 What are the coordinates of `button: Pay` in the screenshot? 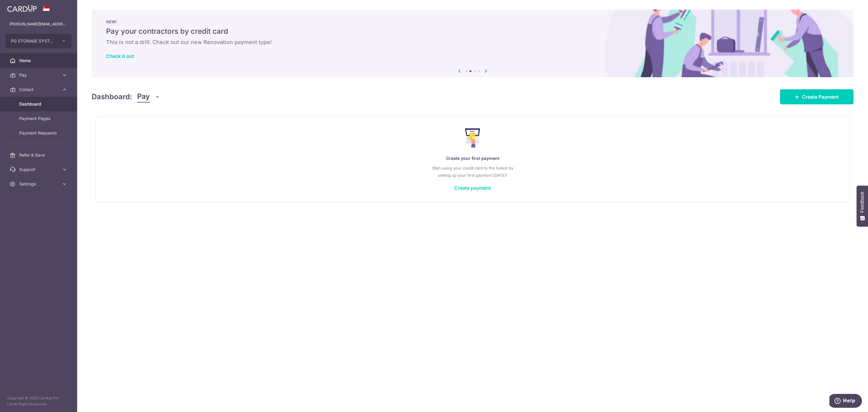 It's located at (149, 97).